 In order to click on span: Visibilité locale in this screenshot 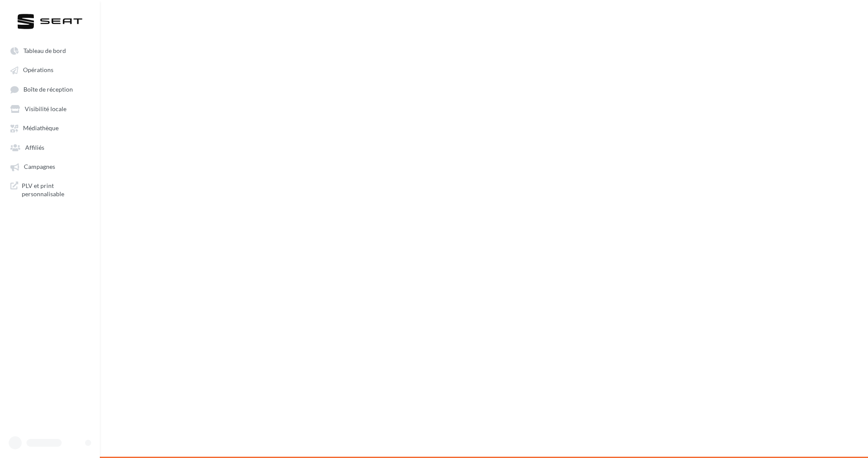, I will do `click(45, 109)`.